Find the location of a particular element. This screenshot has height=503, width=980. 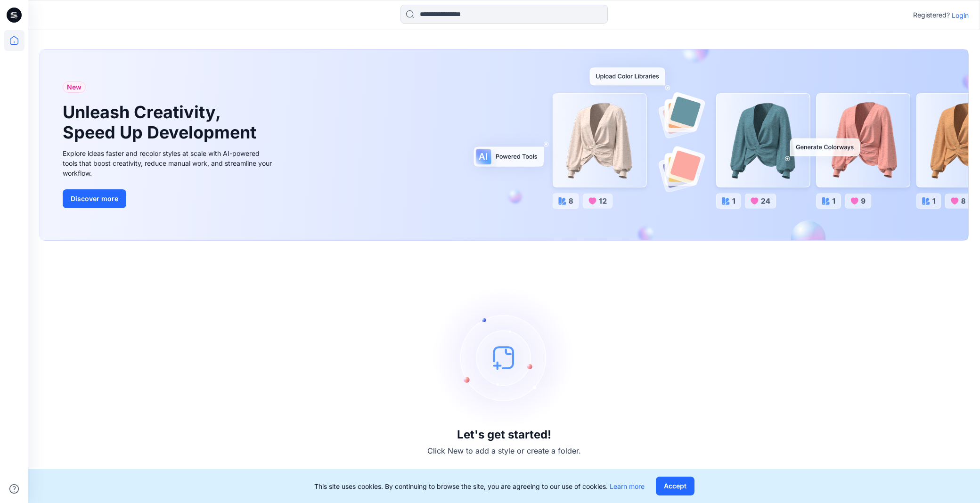

h3: Let's get started! is located at coordinates (504, 435).